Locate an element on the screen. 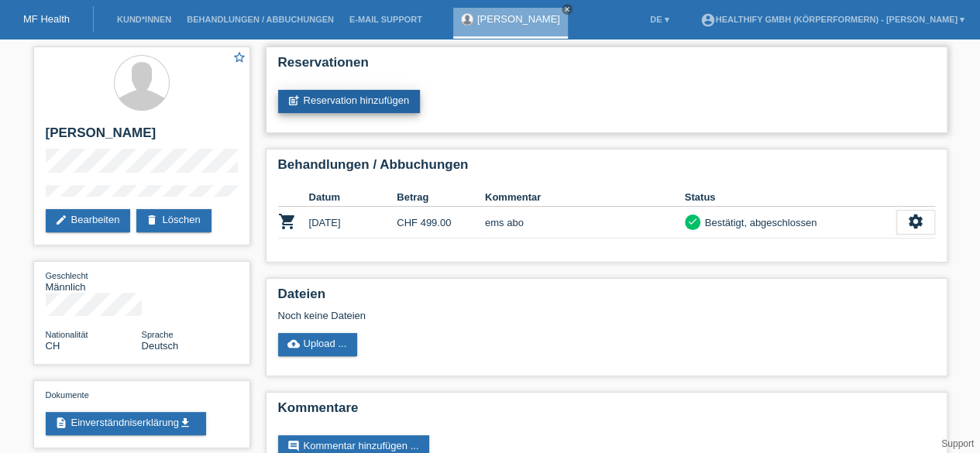 The image size is (980, 453). i: account_circle is located at coordinates (708, 21).